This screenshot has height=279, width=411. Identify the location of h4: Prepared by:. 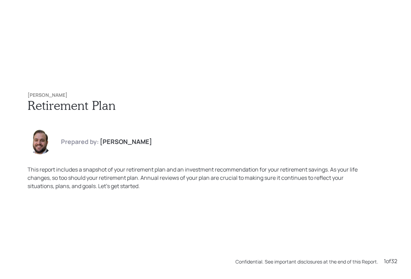
(80, 142).